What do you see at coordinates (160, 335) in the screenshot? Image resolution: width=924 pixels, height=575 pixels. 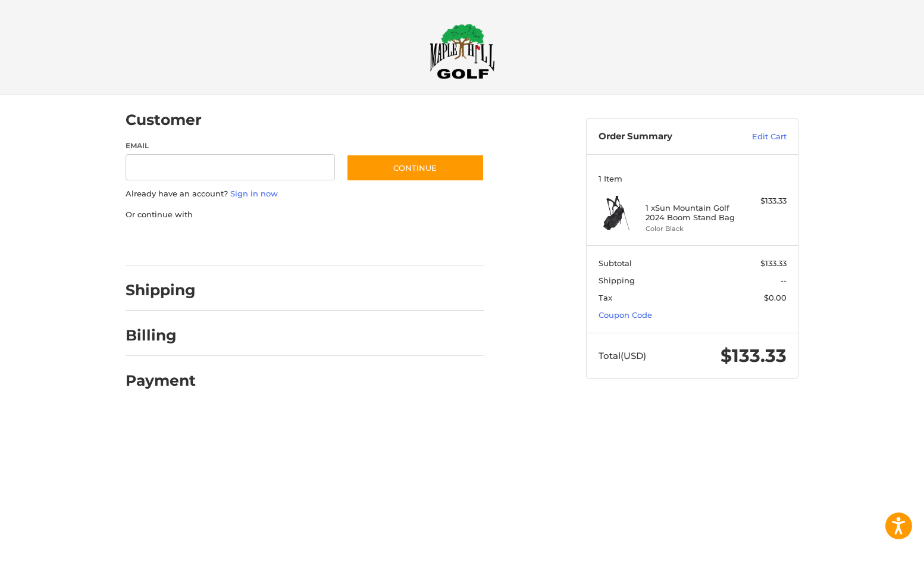 I see `h2: Billing` at bounding box center [160, 335].